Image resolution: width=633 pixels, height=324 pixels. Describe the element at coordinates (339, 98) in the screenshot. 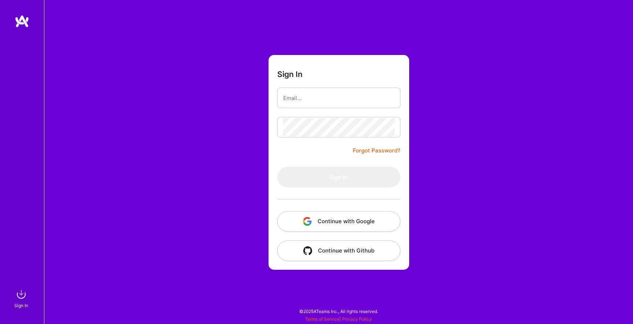

I see `input: Email...` at that location.